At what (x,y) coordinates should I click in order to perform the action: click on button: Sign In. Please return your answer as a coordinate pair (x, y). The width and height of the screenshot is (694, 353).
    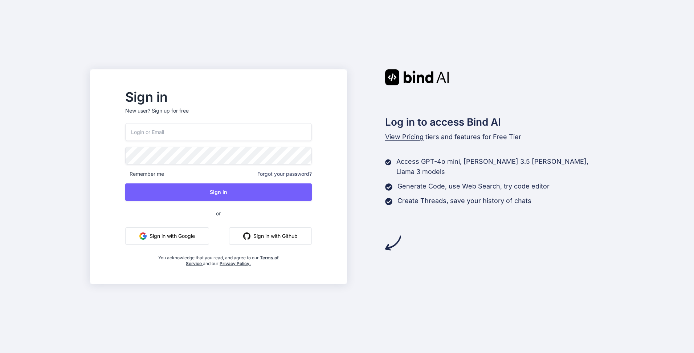
    Looking at the image, I should click on (218, 192).